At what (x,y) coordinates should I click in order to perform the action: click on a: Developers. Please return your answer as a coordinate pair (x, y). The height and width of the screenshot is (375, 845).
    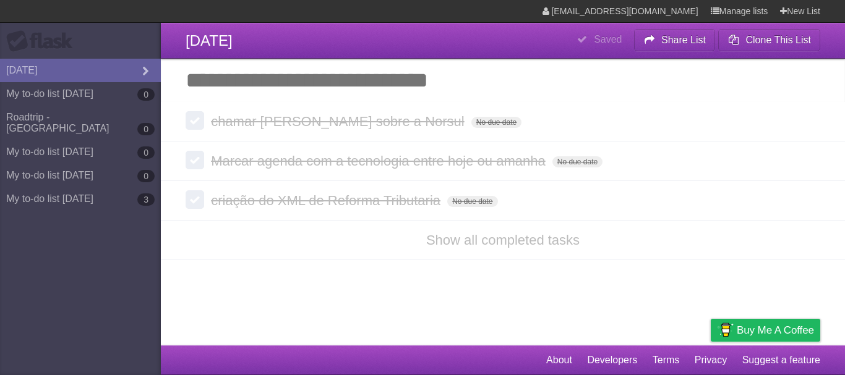
    Looking at the image, I should click on (612, 361).